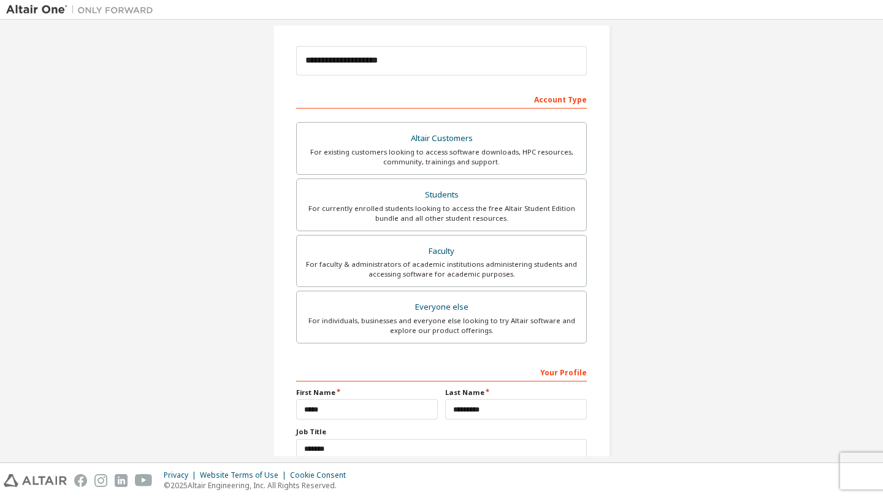  Describe the element at coordinates (442, 195) in the screenshot. I see `div: Students` at that location.